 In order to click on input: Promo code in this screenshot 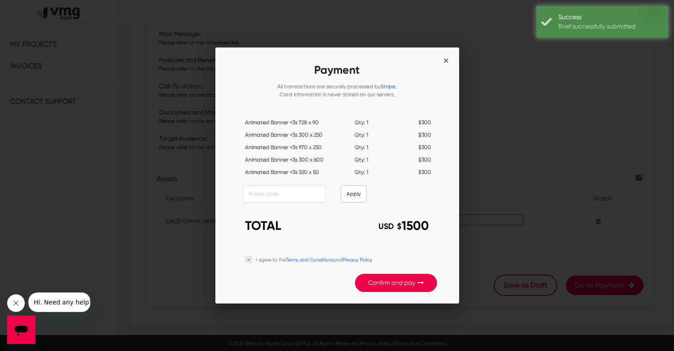, I will do `click(285, 194)`.